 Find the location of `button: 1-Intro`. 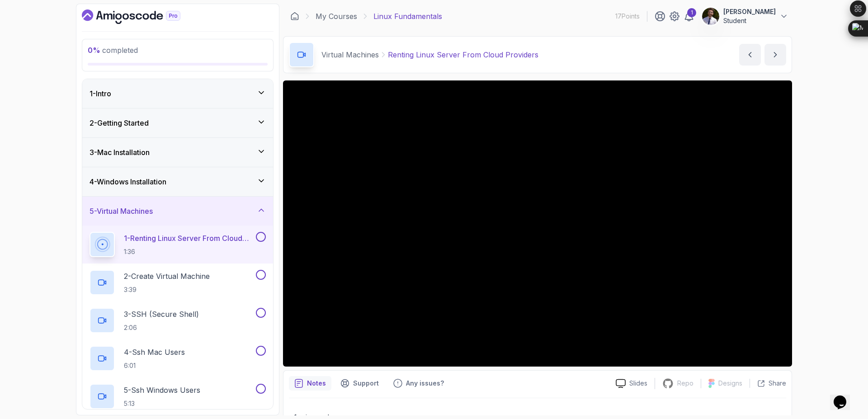

button: 1-Intro is located at coordinates (178, 93).